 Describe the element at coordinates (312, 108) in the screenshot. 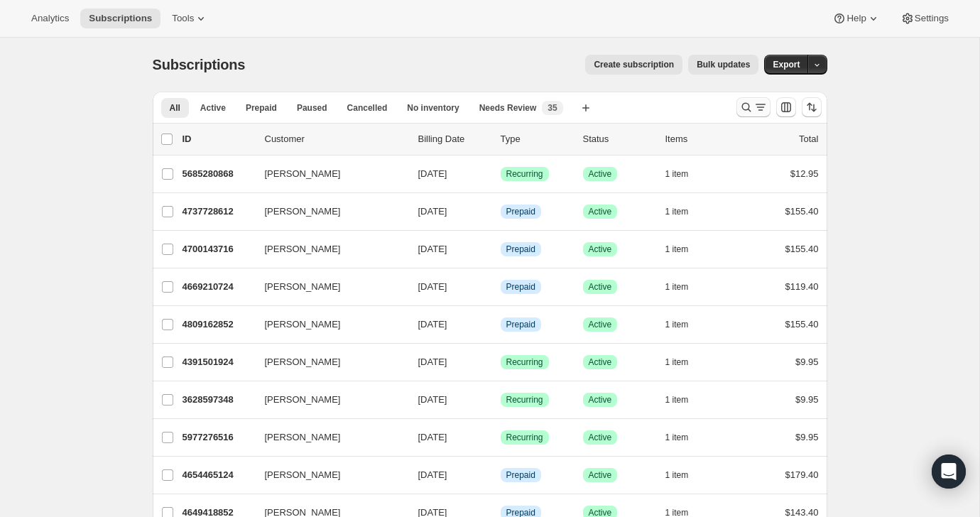

I see `span: Paused` at that location.